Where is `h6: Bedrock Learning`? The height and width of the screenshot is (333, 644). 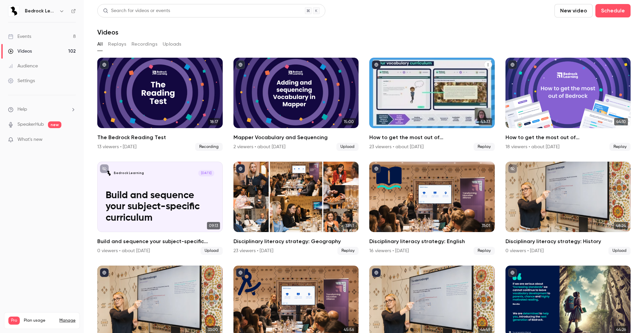 h6: Bedrock Learning is located at coordinates (40, 11).